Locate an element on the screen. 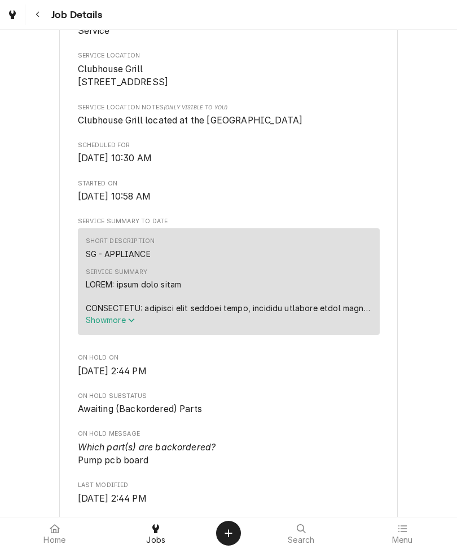 Image resolution: width=457 pixels, height=549 pixels. button: Navigate back is located at coordinates (38, 15).